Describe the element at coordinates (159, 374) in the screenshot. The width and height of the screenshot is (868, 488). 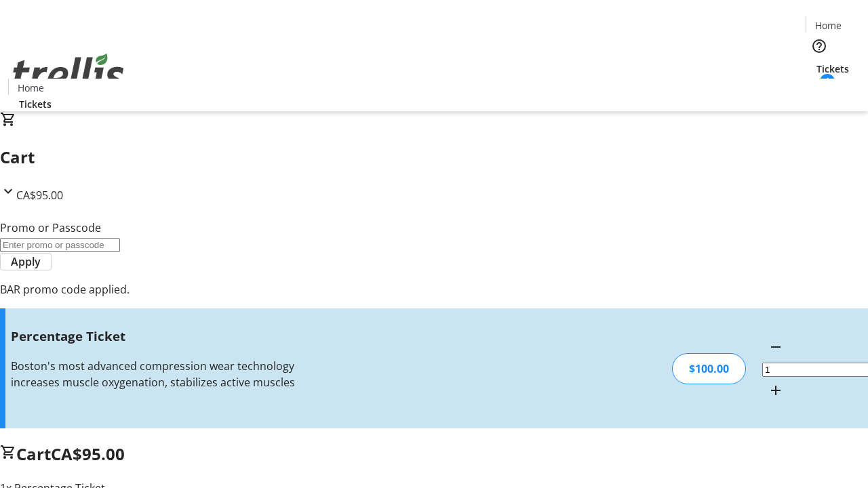
I see `div: Boston's most advanced compression wear technology increases muscle oxygenation, stabilizes activ...` at that location.